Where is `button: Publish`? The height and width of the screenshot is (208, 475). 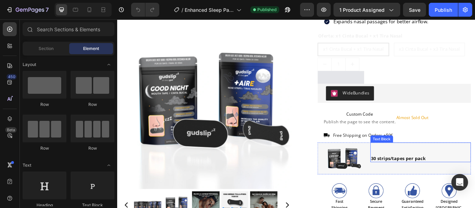 button: Publish is located at coordinates (443, 10).